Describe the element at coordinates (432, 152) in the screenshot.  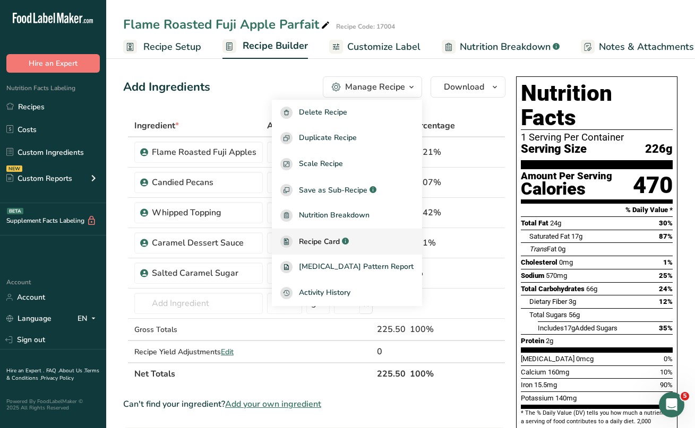
I see `div: 57.21%` at that location.